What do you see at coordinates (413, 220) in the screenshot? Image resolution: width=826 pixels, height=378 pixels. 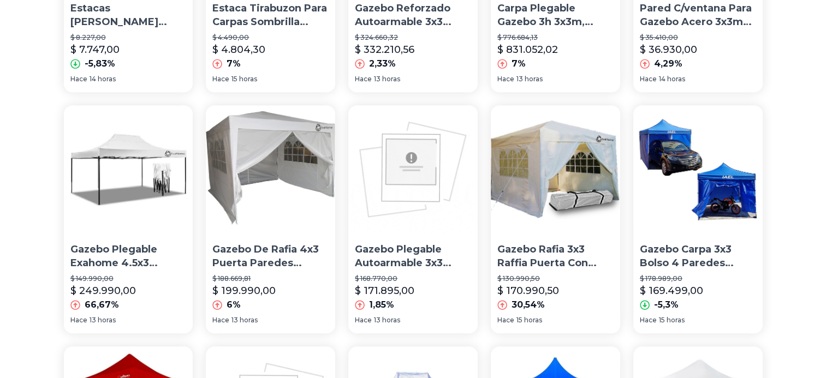 I see `a: Gazebo Plegable Autoarmable 3x3 Exterior Con Bolso - RexGazebo Plegable Autoarmable 3x3 Exterior ...` at bounding box center [413, 220].